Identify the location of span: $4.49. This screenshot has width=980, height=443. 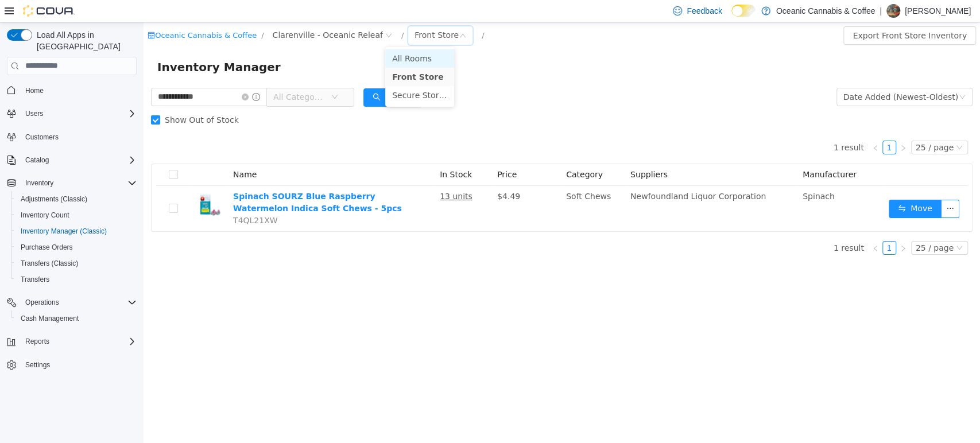
(365, 174).